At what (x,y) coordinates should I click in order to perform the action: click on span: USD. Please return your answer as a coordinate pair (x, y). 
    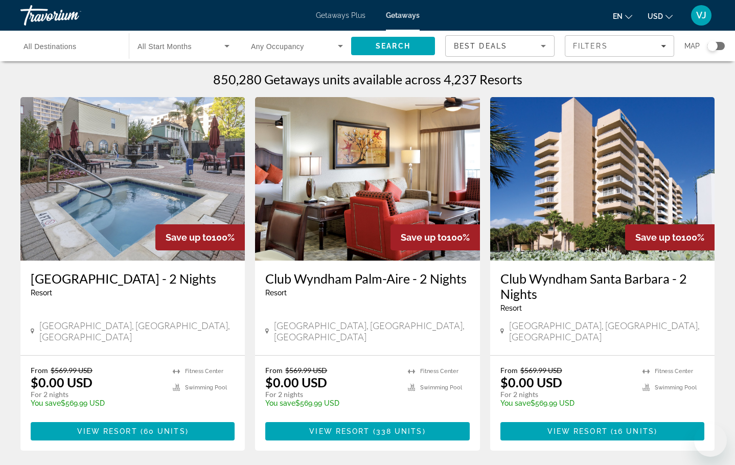
    Looking at the image, I should click on (655, 16).